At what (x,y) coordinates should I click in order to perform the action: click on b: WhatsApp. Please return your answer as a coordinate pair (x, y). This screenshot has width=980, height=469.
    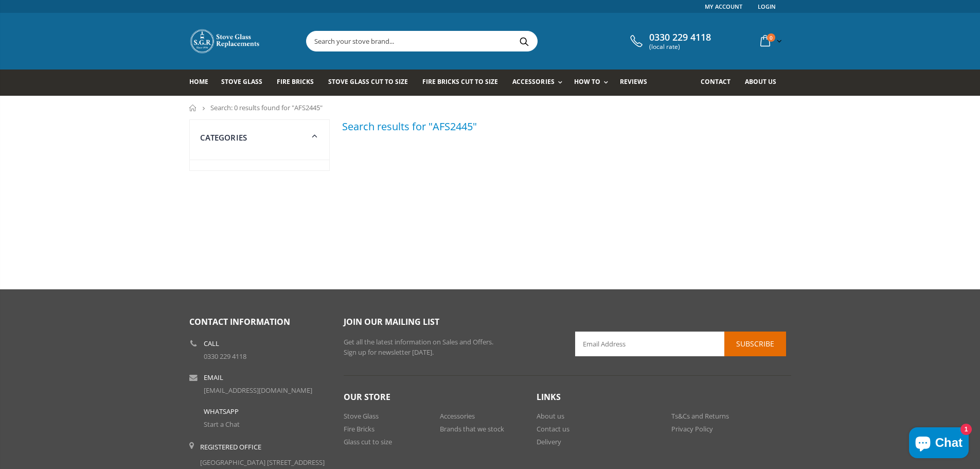
    Looking at the image, I should click on (222, 411).